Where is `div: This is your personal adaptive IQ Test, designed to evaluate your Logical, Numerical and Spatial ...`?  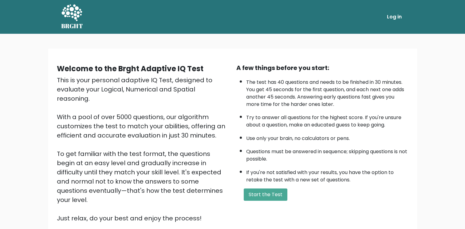
div: This is your personal adaptive IQ Test, designed to evaluate your Logical, Numerical and Spatial ... is located at coordinates (143, 149).